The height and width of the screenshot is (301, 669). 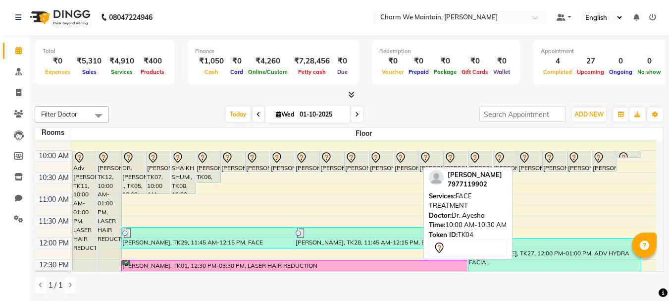 I want to click on span: Sales, so click(x=89, y=72).